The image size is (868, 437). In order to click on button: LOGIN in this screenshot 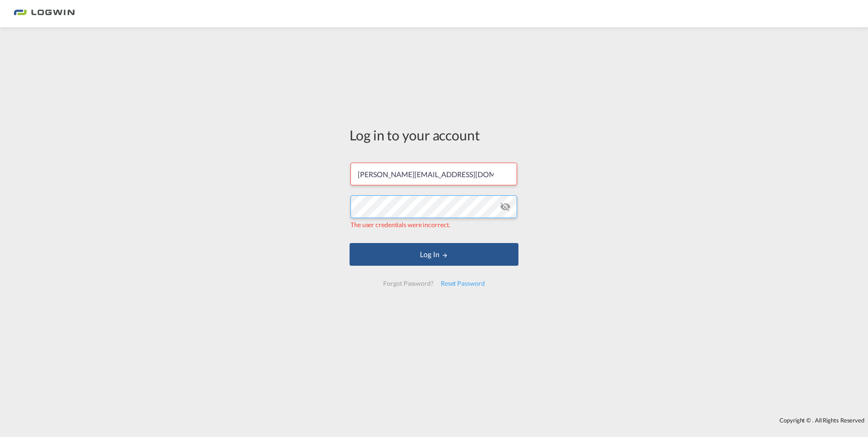, I will do `click(434, 254)`.